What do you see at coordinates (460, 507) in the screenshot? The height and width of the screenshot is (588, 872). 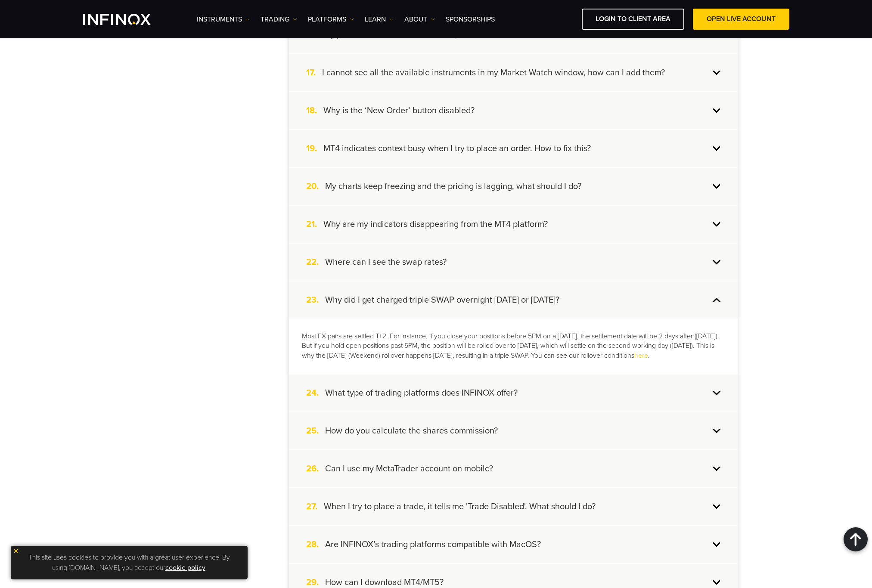 I see `h4: When I try to place a trade, it tells me 'Trade Disabled'. What should I do?` at bounding box center [460, 507].